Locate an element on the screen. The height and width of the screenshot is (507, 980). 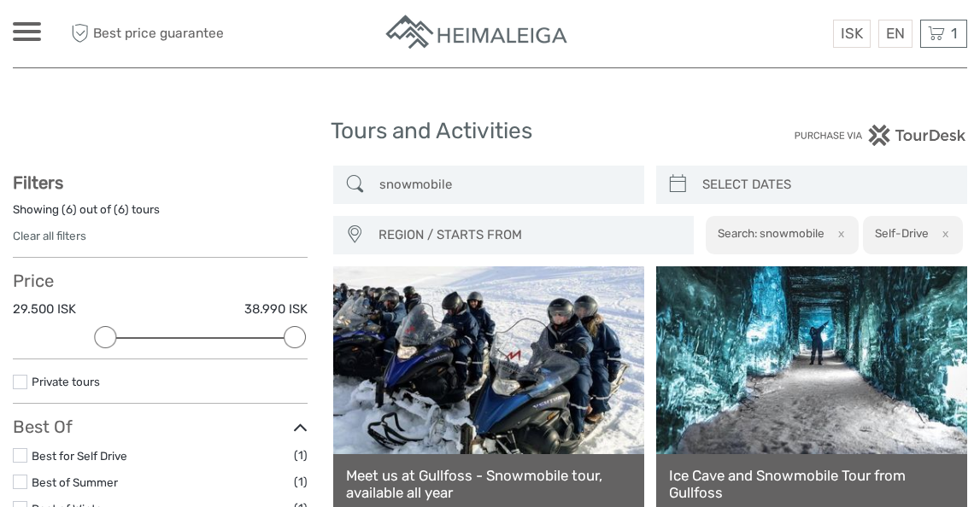
span: REGION / STARTS FROM is located at coordinates (527, 234).